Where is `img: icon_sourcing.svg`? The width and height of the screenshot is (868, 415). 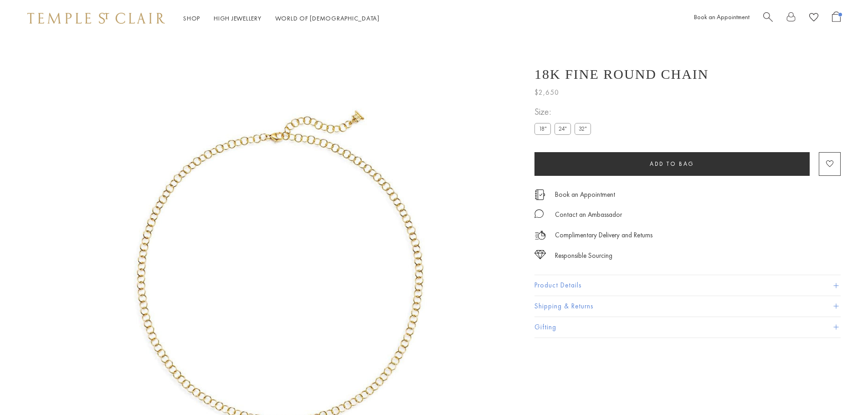 img: icon_sourcing.svg is located at coordinates (540, 255).